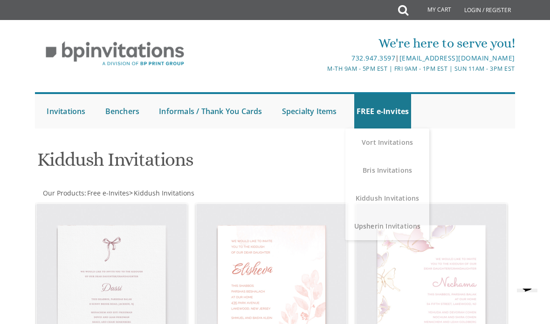  I want to click on a: 732.947.3597, so click(373, 58).